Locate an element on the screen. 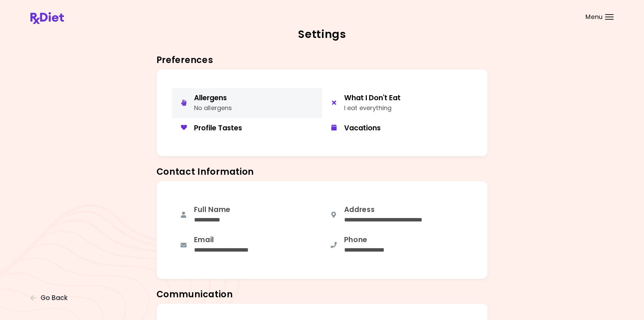 The image size is (644, 320). div: I eat everything is located at coordinates (372, 108).